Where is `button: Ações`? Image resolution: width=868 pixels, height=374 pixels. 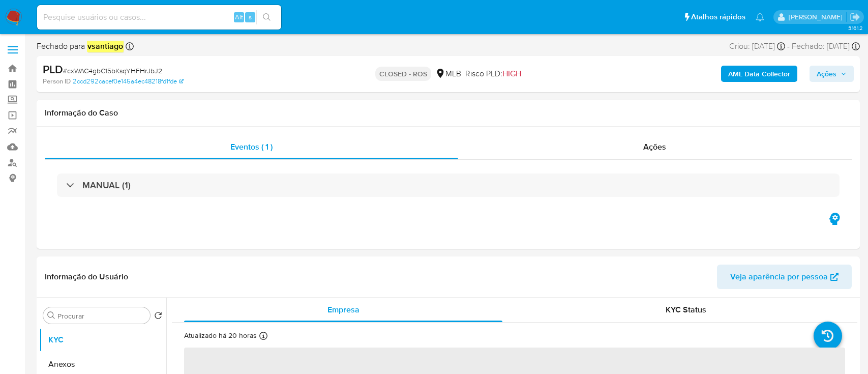 button: Ações is located at coordinates (832, 74).